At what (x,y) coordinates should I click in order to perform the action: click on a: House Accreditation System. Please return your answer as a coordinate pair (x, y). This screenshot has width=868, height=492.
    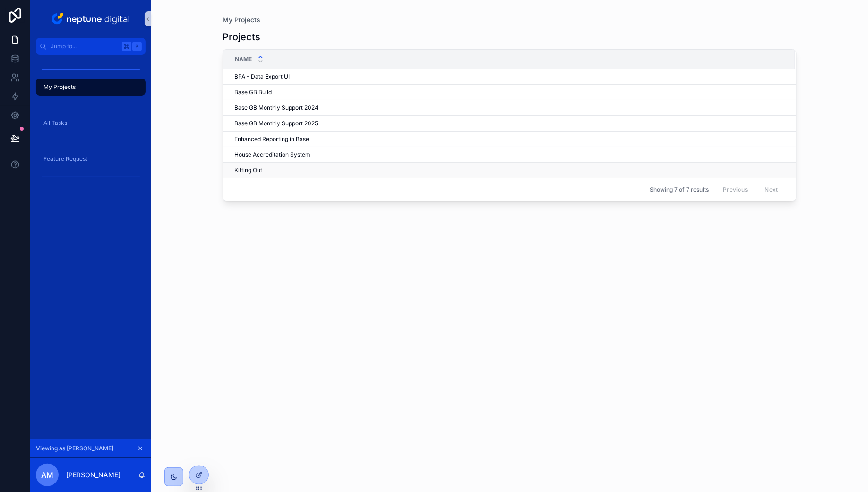
    Looking at the image, I should click on (509, 155).